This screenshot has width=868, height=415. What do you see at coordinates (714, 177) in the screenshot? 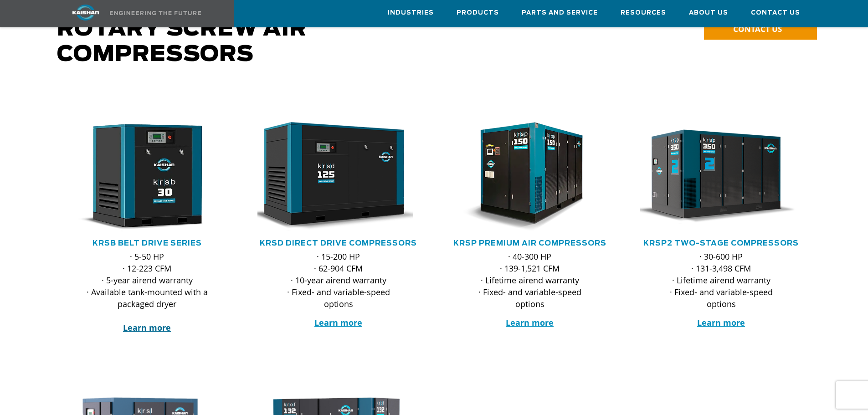
I see `img: krsp350` at bounding box center [714, 177].